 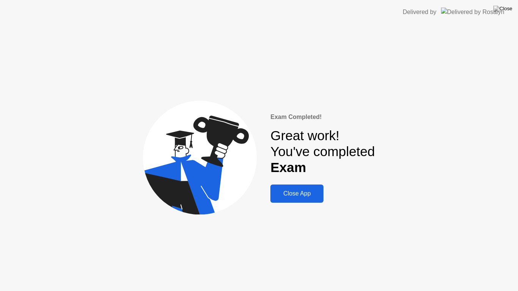 I want to click on button: Close App, so click(x=297, y=194).